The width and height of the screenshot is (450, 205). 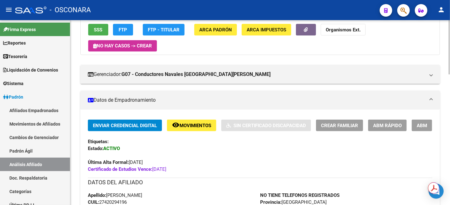 I want to click on mat-icon: person, so click(x=441, y=10).